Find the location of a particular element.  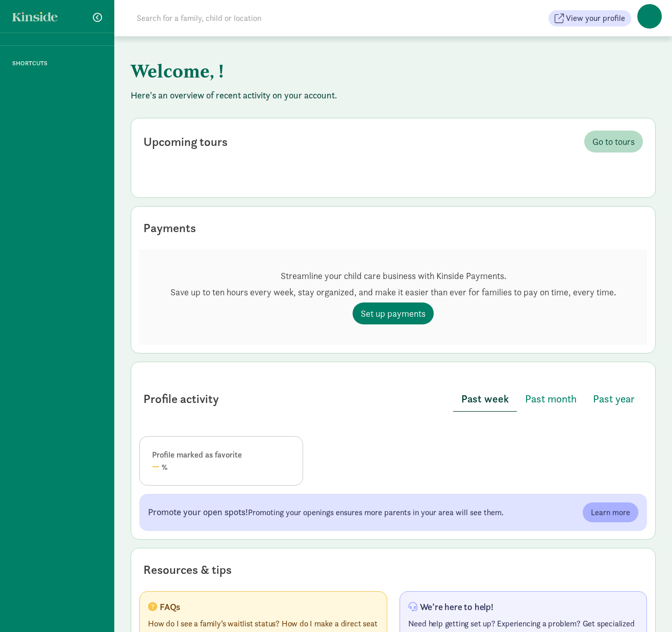

span: Past year is located at coordinates (614, 399).